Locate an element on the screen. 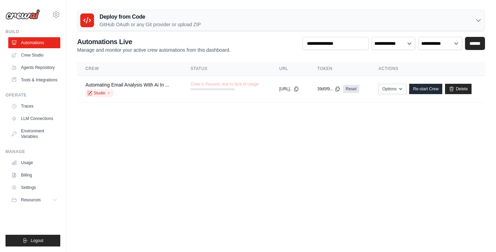 This screenshot has width=496, height=252. button: Resources is located at coordinates (34, 200).